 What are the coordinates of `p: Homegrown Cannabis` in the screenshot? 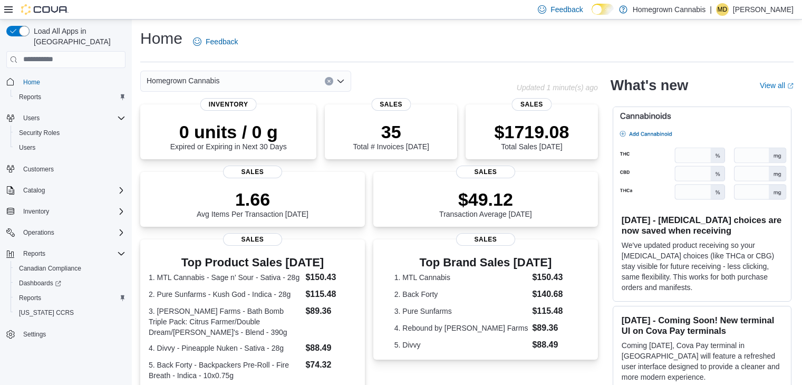 It's located at (669, 9).